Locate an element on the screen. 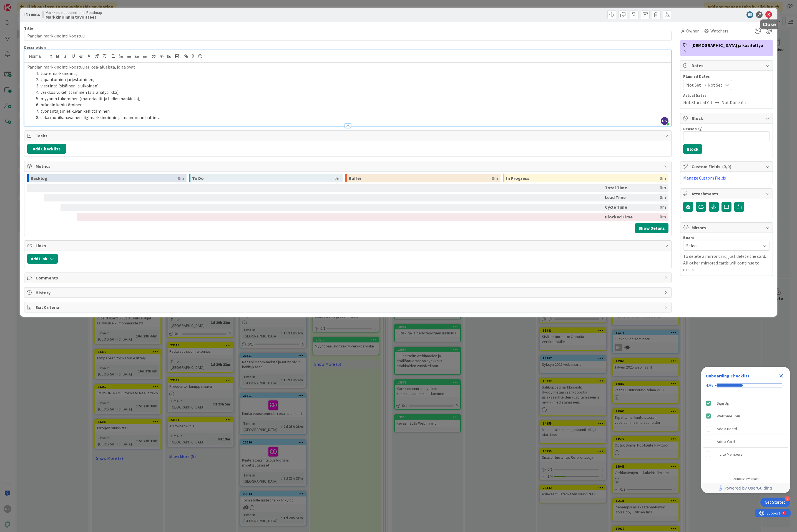  div: Invite Members is located at coordinates (730, 454).